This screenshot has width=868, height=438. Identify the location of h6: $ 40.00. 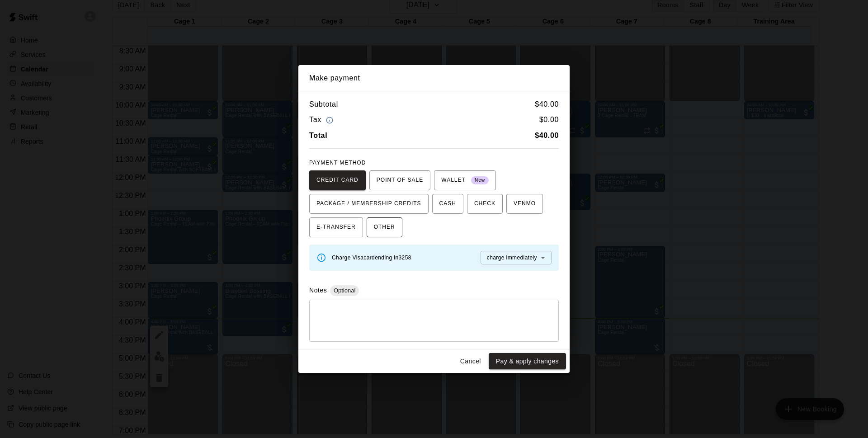
(546, 105).